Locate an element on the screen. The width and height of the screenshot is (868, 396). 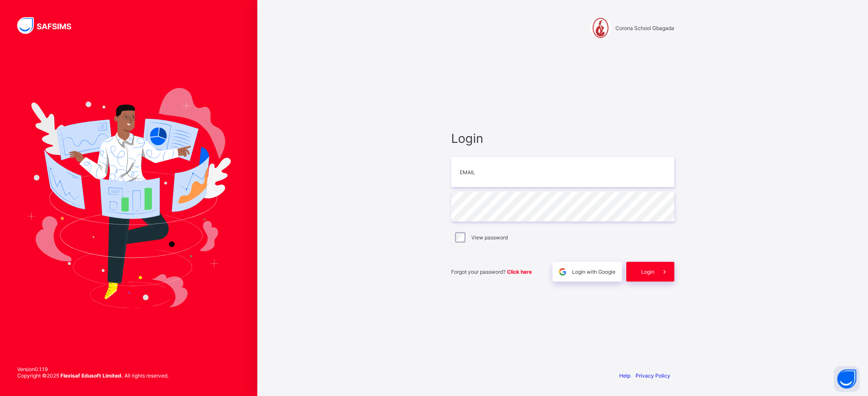
span: Login with Google is located at coordinates (593, 272).